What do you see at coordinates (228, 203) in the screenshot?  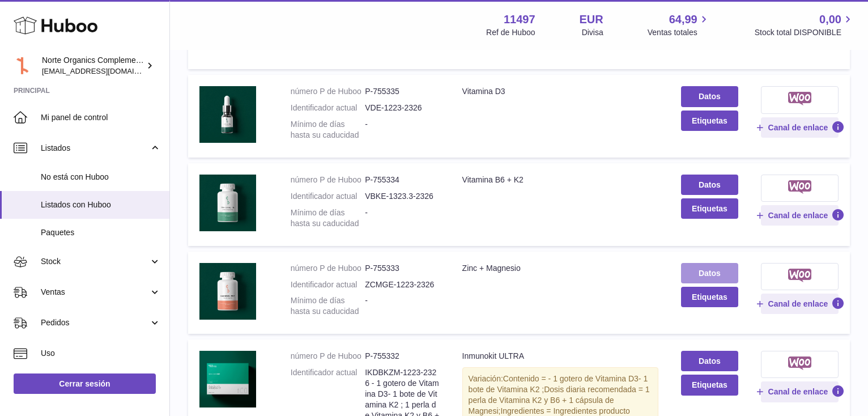 I see `img: Vitamina B6 + K2` at bounding box center [228, 203].